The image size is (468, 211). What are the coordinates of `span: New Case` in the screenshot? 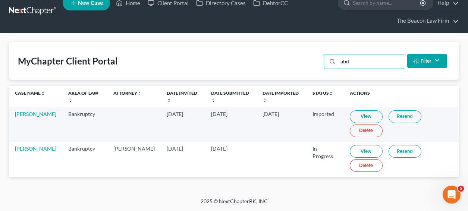 It's located at (90, 3).